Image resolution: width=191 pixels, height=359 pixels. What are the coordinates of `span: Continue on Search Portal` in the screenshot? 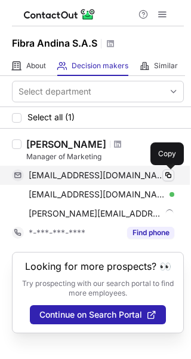 It's located at (91, 314).